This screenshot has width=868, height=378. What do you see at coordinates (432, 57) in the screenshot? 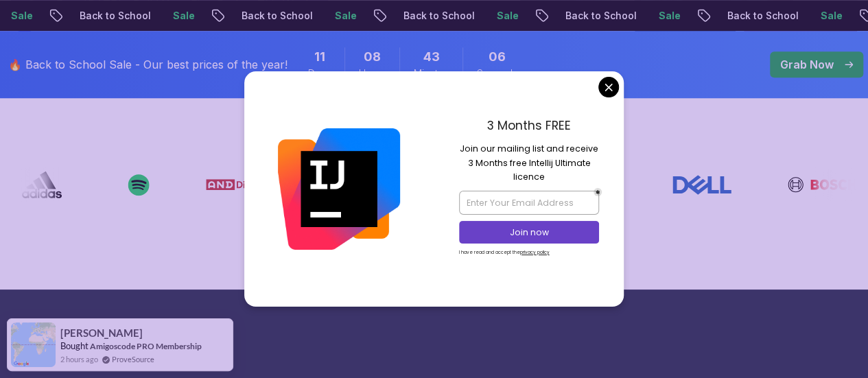
I see `span: 43 Minutes` at bounding box center [432, 57].